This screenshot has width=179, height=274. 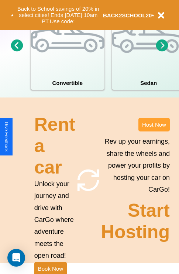 What do you see at coordinates (68, 83) in the screenshot?
I see `h4: Convertible` at bounding box center [68, 83].